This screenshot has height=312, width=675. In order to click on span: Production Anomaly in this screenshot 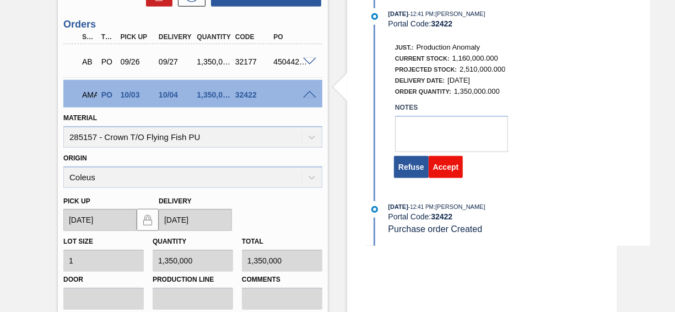, I will do `click(448, 47)`.